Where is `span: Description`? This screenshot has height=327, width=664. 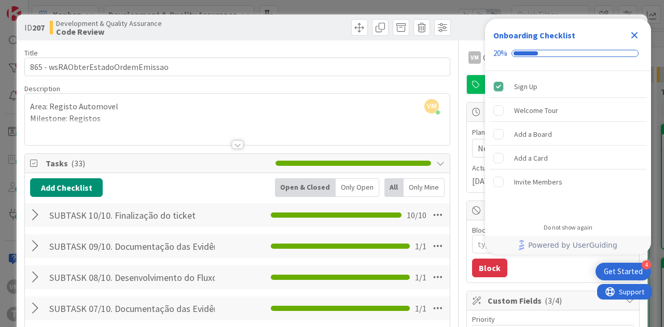
span: Description is located at coordinates (42, 89).